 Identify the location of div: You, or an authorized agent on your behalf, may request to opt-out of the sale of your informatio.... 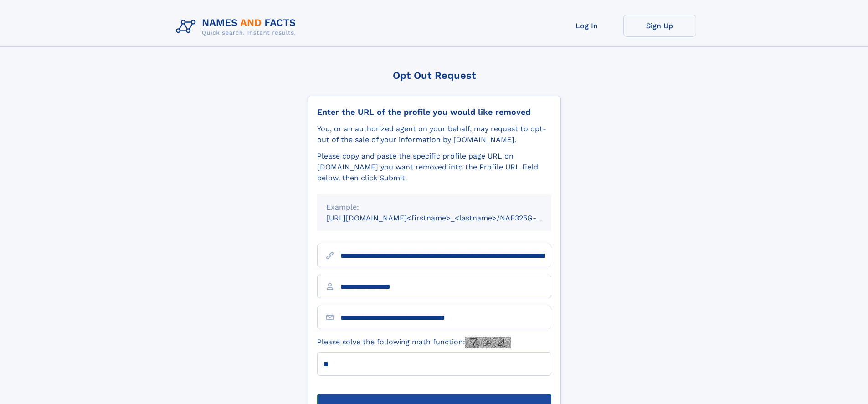
(434, 134).